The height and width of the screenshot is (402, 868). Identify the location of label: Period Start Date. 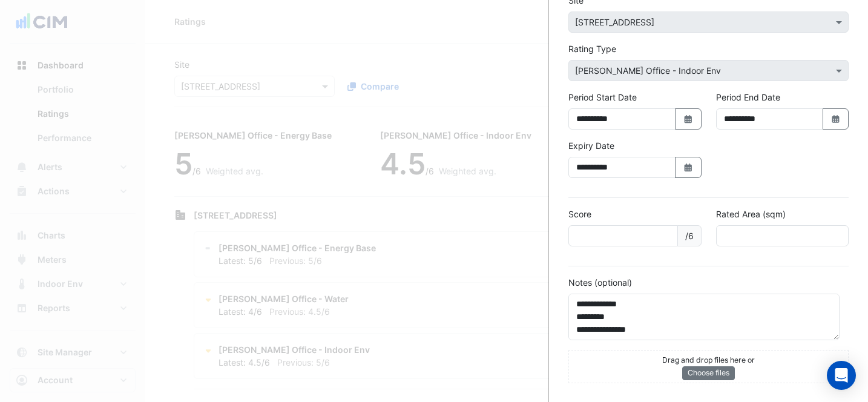
(602, 97).